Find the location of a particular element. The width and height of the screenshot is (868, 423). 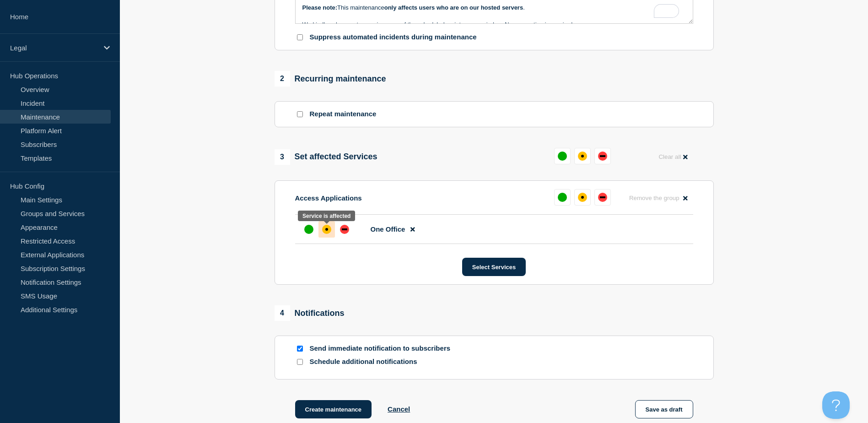

p: Legal is located at coordinates (54, 48).